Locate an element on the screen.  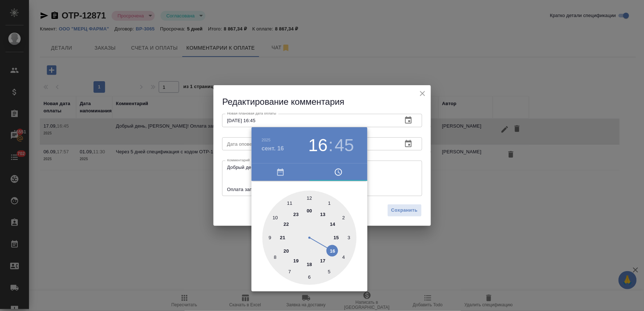
button: 2025 is located at coordinates (266, 140).